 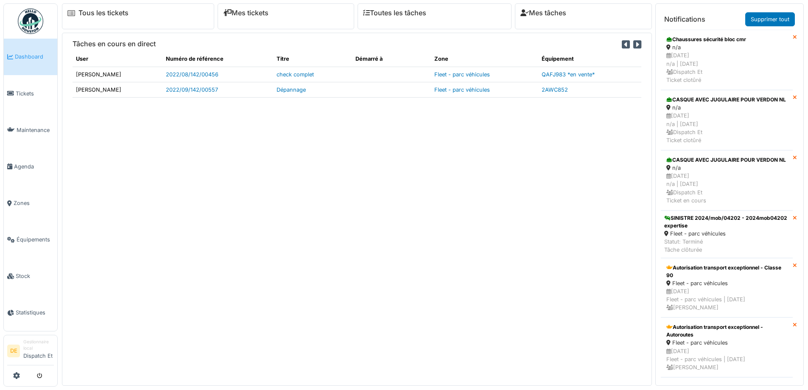 What do you see at coordinates (31, 21) in the screenshot?
I see `img: Badge_color-CXgf-gQk.svg` at bounding box center [31, 21].